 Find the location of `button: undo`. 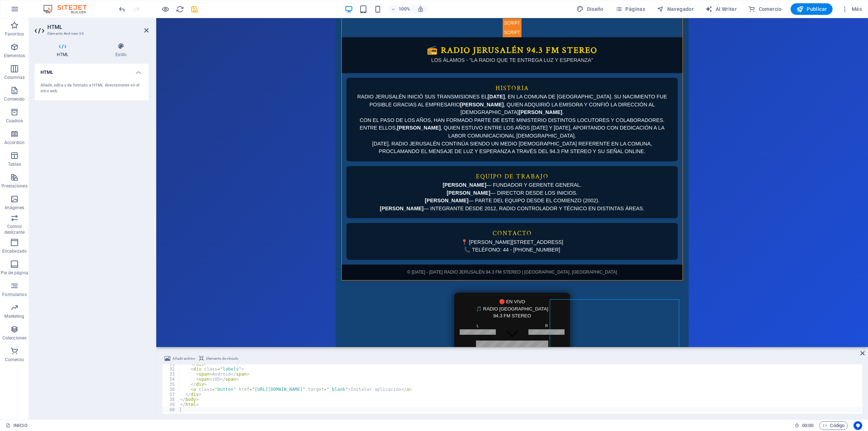

button: undo is located at coordinates (122, 9).